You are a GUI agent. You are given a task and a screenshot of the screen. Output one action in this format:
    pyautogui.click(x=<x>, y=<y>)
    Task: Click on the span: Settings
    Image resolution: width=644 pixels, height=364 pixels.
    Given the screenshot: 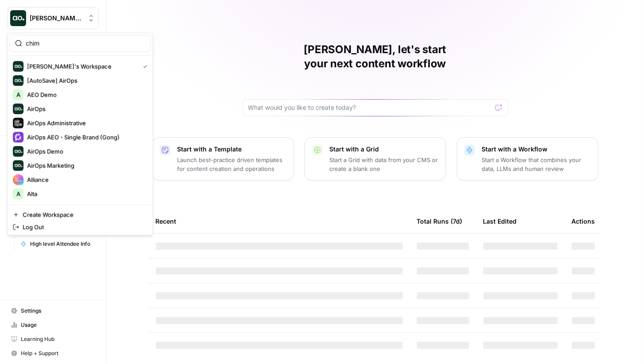 What is the action you would take?
    pyautogui.click(x=57, y=310)
    